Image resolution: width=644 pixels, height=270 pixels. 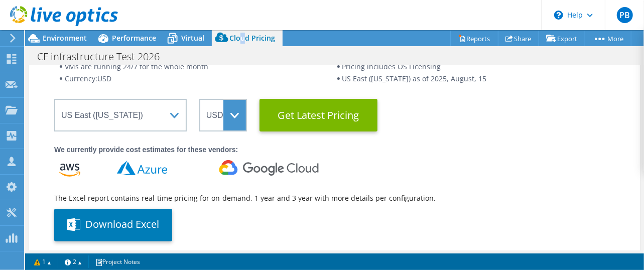 I want to click on span: Pricing includes OS Licensing, so click(x=391, y=66).